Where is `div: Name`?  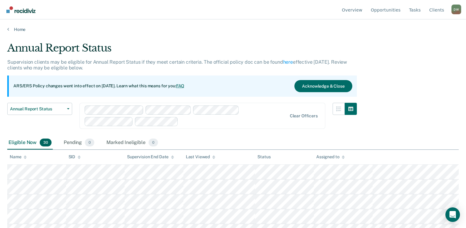
div: Name is located at coordinates (18, 157).